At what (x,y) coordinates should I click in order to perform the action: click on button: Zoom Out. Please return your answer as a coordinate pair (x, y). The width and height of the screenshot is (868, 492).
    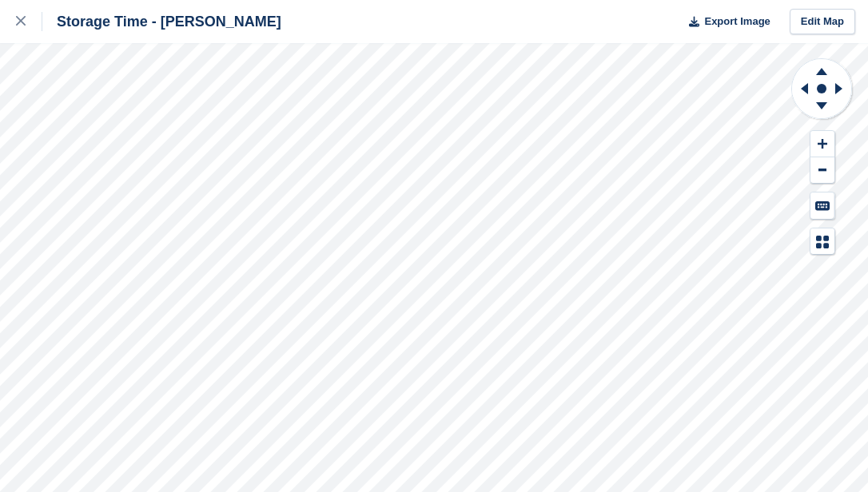
    Looking at the image, I should click on (823, 170).